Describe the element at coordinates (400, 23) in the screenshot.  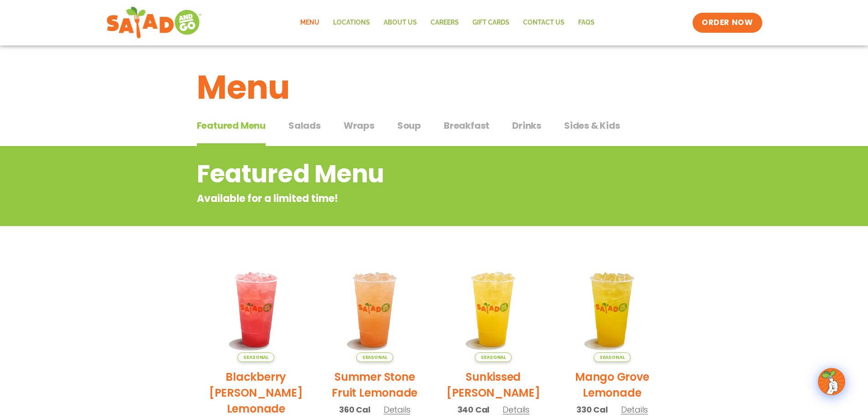
I see `a: About Us` at that location.